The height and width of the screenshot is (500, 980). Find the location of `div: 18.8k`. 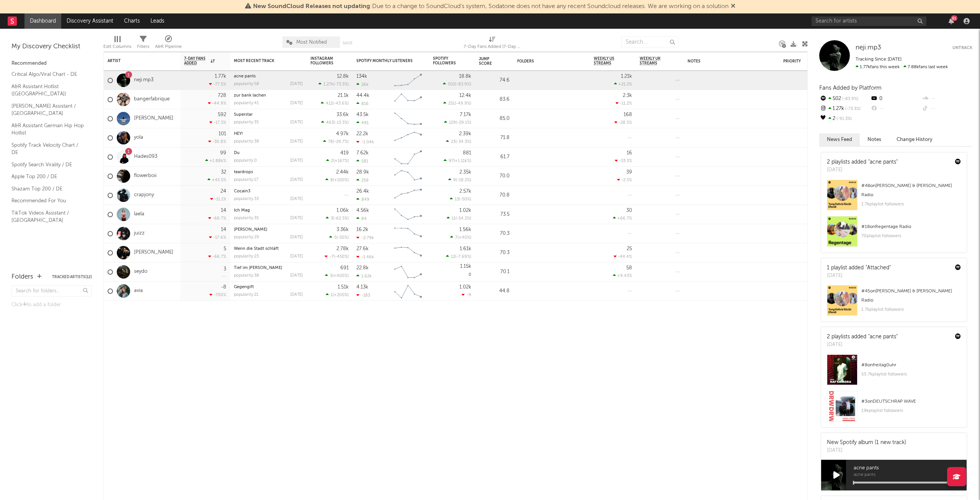

div: 18.8k is located at coordinates (465, 76).